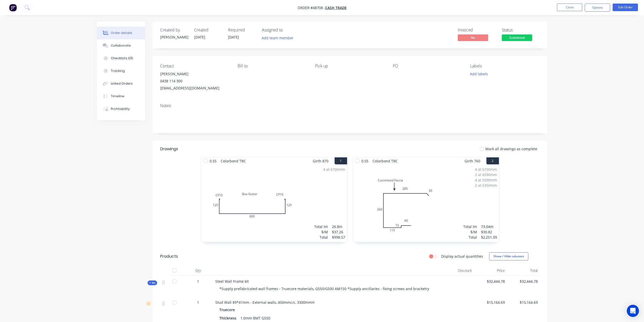 The width and height of the screenshot is (644, 322). I want to click on div: Created by, so click(174, 30).